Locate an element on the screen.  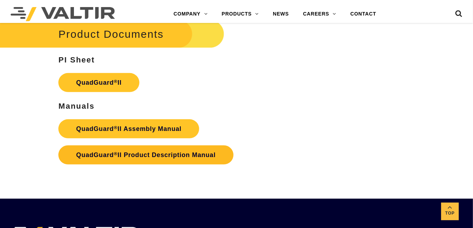
strong: Manuals is located at coordinates (76, 106).